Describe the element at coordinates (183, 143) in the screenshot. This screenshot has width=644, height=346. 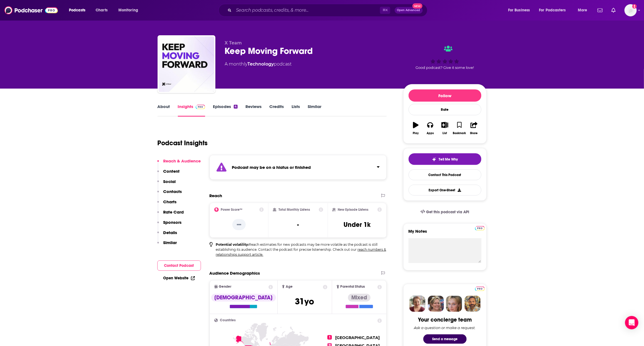
I see `h1: Podcast Insights` at that location.